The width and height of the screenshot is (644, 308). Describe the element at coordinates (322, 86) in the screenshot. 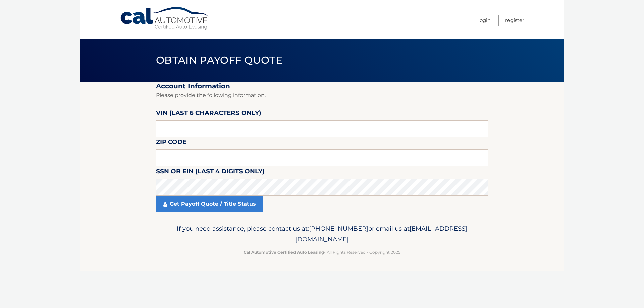

I see `h2: Account Information` at that location.